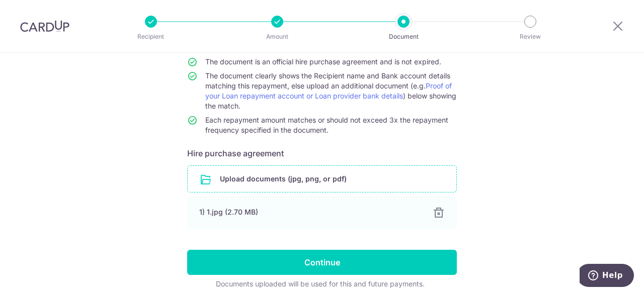  I want to click on h6: Hire purchase agreement, so click(322, 153).